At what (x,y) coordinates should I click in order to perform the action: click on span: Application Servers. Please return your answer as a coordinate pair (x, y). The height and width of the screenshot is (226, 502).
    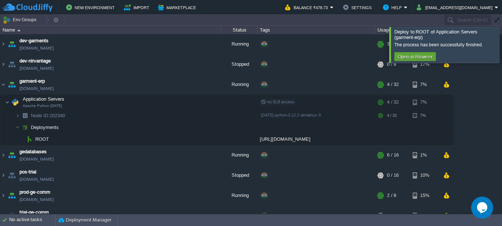
    Looking at the image, I should click on (44, 99).